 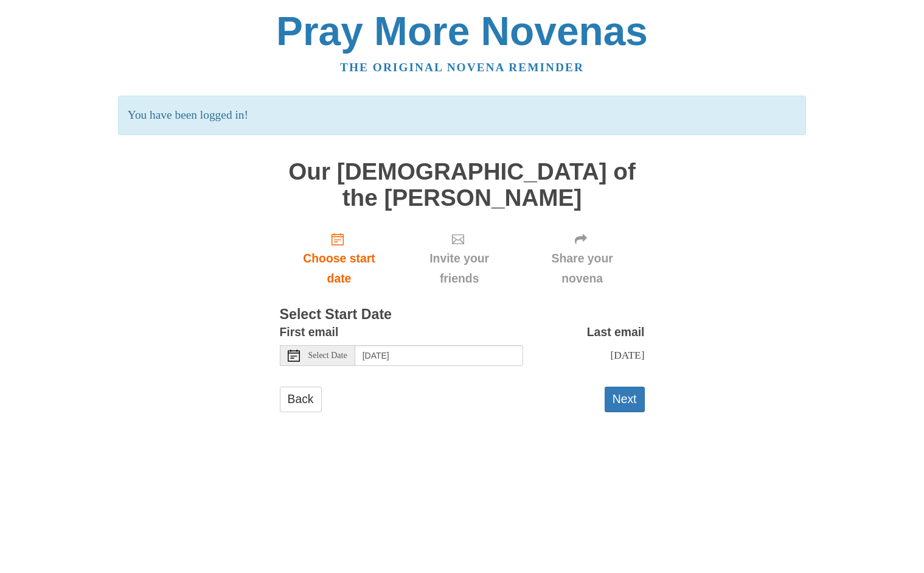 I want to click on button: Next, so click(x=625, y=398).